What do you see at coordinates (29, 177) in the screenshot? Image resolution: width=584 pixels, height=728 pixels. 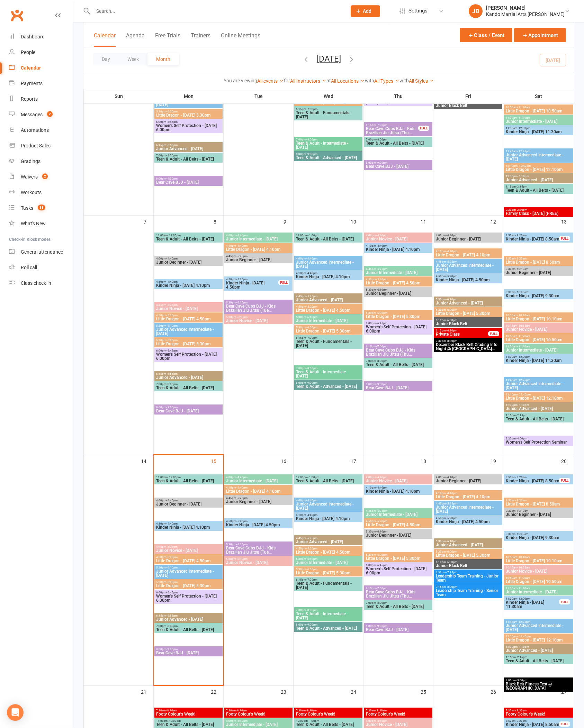 I see `div: Waivers` at bounding box center [29, 177].